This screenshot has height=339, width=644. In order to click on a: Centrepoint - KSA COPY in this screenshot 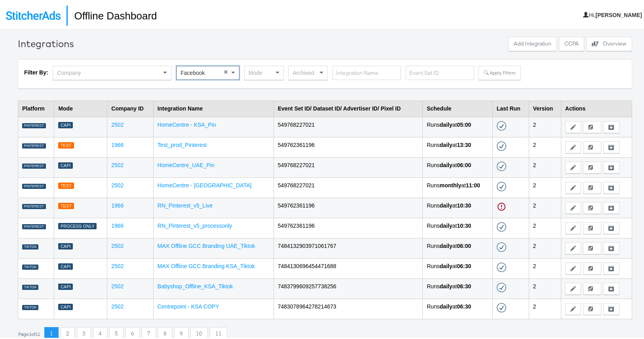, I will do `click(188, 305)`.